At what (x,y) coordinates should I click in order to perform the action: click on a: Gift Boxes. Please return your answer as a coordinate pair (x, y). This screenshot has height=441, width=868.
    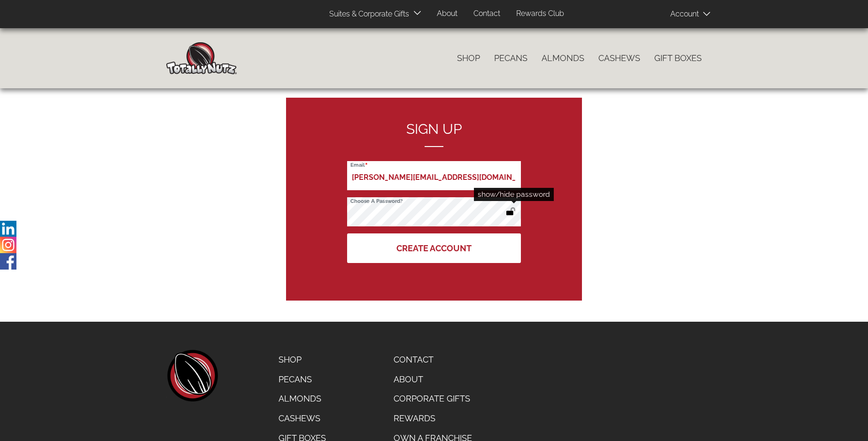
    Looking at the image, I should click on (678, 58).